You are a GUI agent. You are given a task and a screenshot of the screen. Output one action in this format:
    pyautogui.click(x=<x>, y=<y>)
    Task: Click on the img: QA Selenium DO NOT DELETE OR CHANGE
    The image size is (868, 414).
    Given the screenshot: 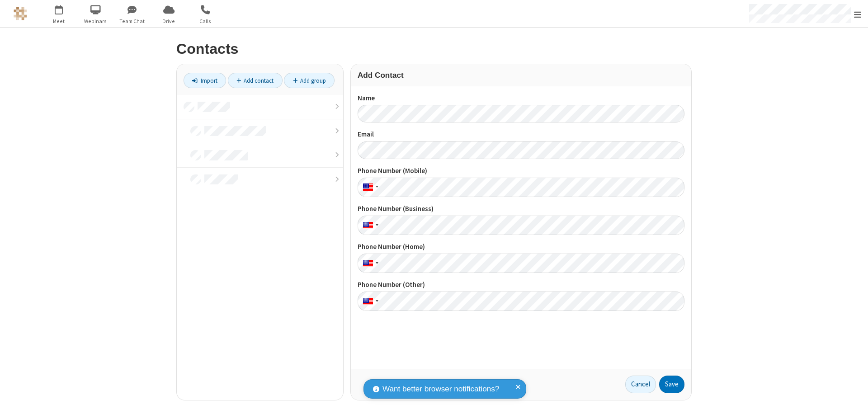 What is the action you would take?
    pyautogui.click(x=20, y=14)
    